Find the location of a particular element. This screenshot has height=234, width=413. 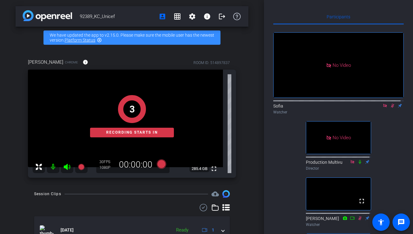

mat-icon: account_box is located at coordinates (162, 16).